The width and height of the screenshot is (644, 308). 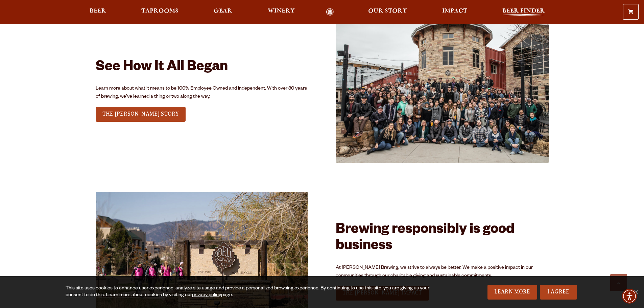 I want to click on span: Our Story, so click(x=387, y=11).